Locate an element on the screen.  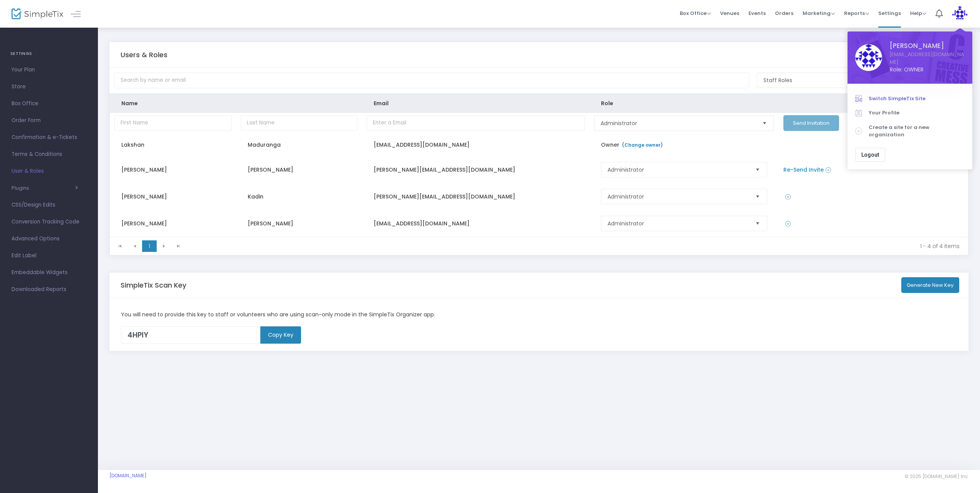
div: Data table is located at coordinates (539, 165).